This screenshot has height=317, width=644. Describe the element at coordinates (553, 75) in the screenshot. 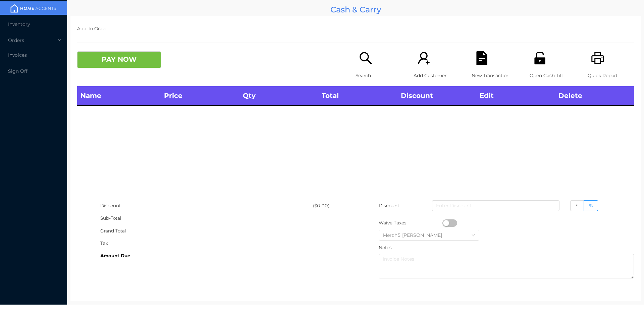

I see `p: Open Cash Till` at that location.